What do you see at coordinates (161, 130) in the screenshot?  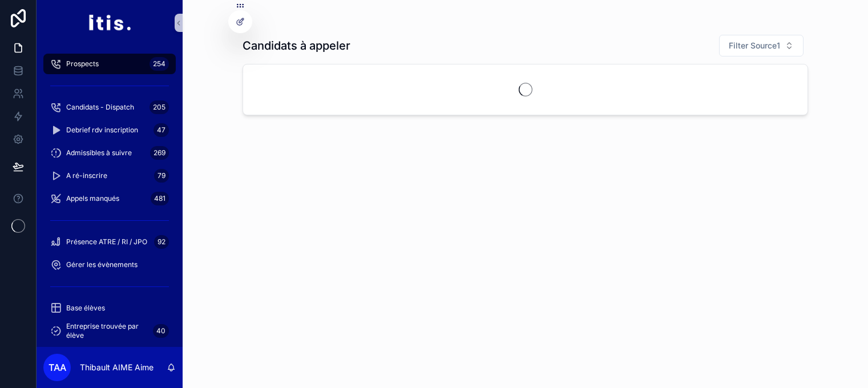 I see `div: 47` at bounding box center [161, 130].